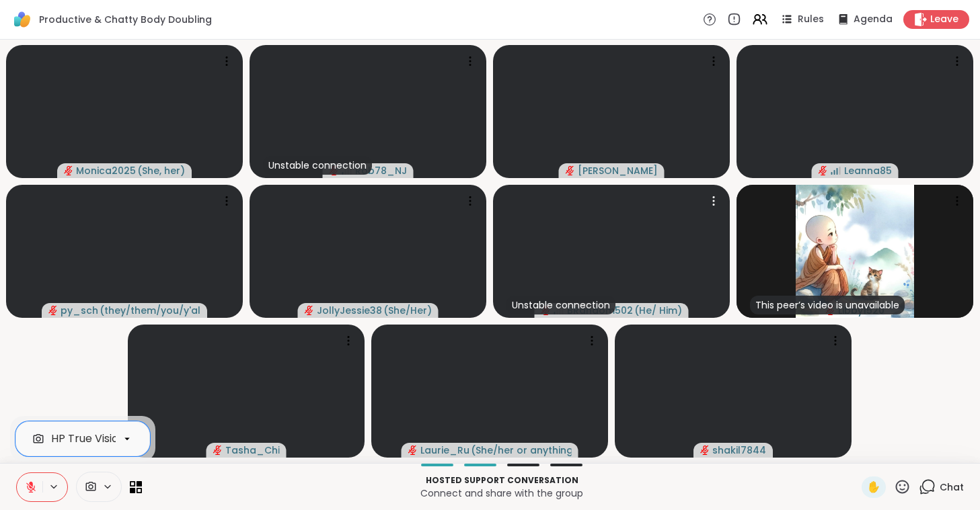 The image size is (980, 510). What do you see at coordinates (125, 19) in the screenshot?
I see `span: Productive & Chatty Body Doubling` at bounding box center [125, 19].